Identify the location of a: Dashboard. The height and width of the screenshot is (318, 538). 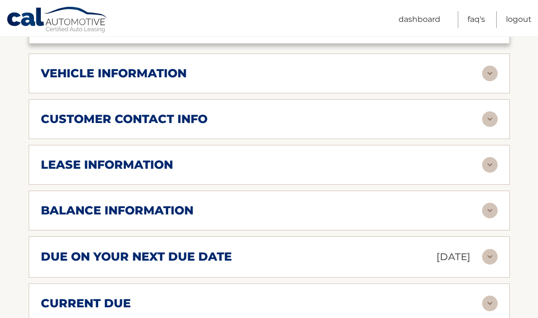
(420, 19).